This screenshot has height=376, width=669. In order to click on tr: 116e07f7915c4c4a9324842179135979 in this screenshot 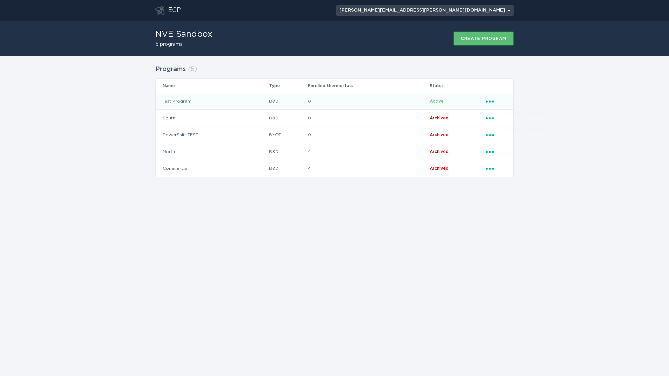, I will do `click(334, 151)`.